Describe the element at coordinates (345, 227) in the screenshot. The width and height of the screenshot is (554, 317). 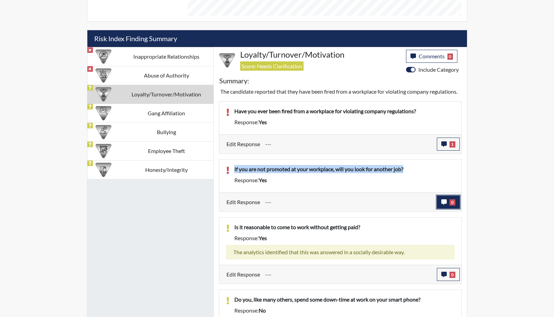
I see `p: Is it reasonable to come to work without getting paid?` at that location.